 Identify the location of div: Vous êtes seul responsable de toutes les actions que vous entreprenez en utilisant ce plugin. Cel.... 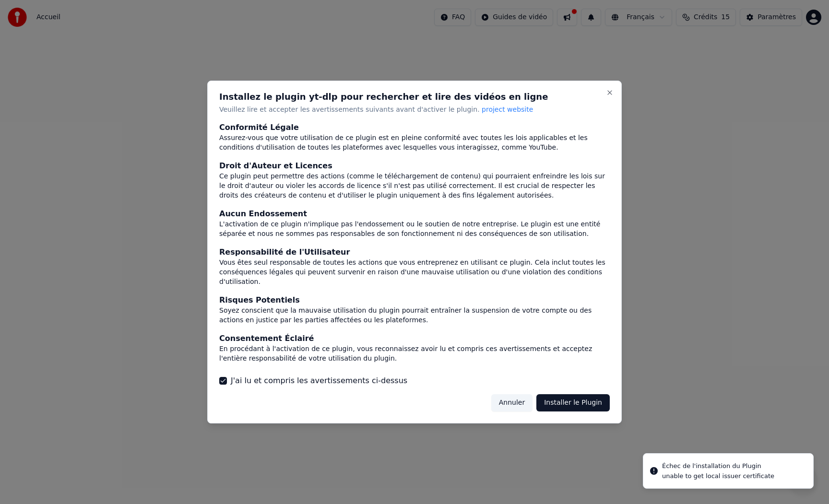
(415, 272).